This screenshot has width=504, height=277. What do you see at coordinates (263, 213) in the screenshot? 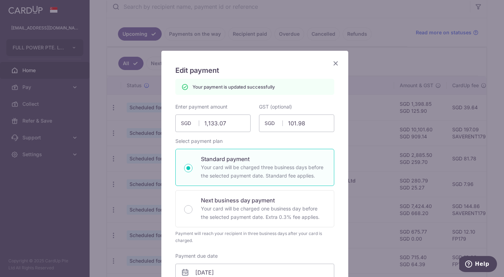
I see `p: Your card will be charged one business day before the selected payment date. Extra 0.3% fee applies.` at bounding box center [263, 213].